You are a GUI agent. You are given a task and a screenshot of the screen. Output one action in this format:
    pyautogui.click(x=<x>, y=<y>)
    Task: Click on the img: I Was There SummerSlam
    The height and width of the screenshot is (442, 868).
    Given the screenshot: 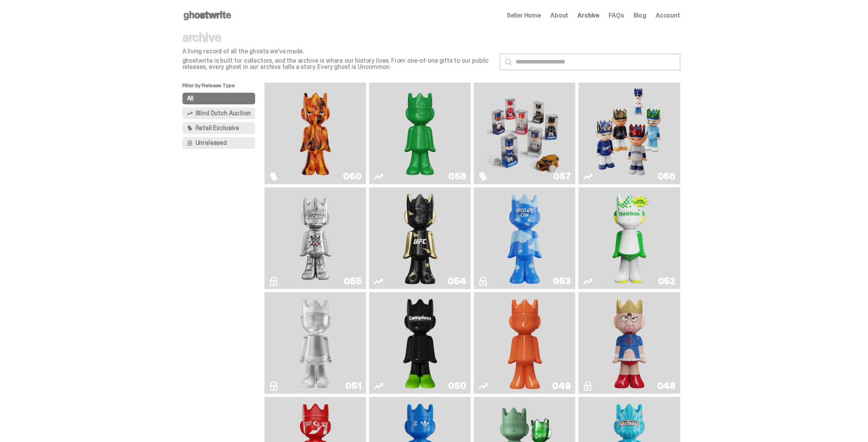 What is the action you would take?
    pyautogui.click(x=316, y=238)
    